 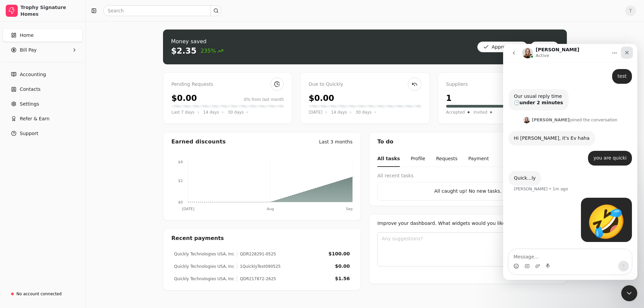 I want to click on span: Refer & Earn, so click(x=34, y=118).